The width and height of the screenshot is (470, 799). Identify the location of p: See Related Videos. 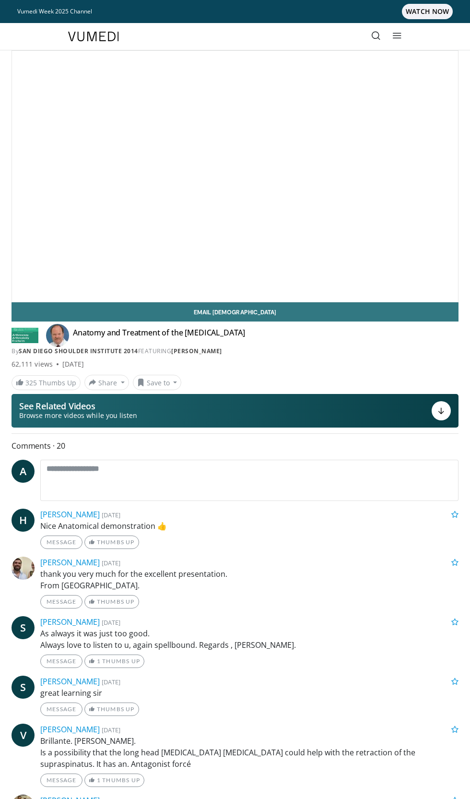
(78, 406).